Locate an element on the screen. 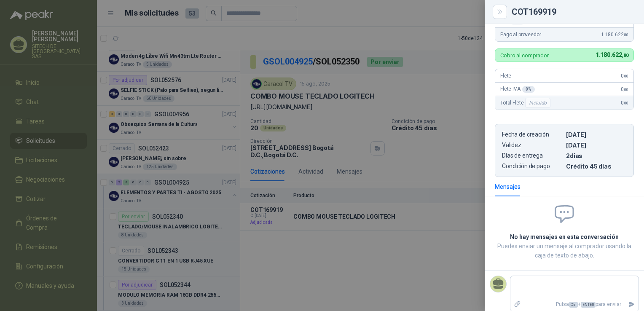 This screenshot has width=644, height=311. p: Crédito 45 días is located at coordinates (596, 166).